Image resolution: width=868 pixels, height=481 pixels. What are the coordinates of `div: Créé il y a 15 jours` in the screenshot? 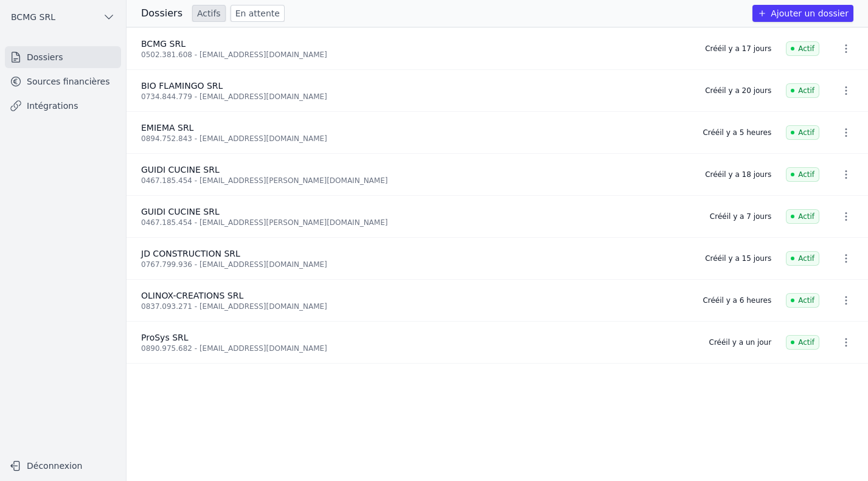 It's located at (738, 259).